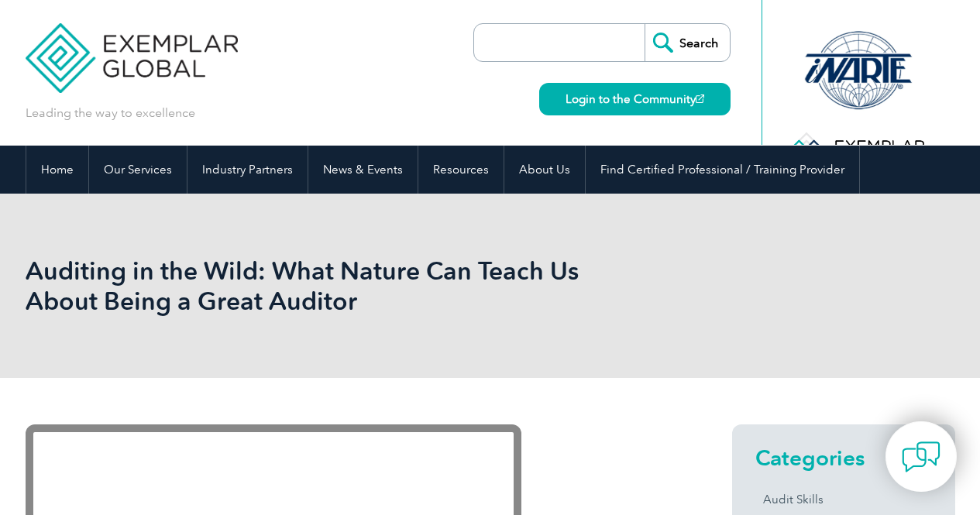  I want to click on a: Industry Partners, so click(247, 170).